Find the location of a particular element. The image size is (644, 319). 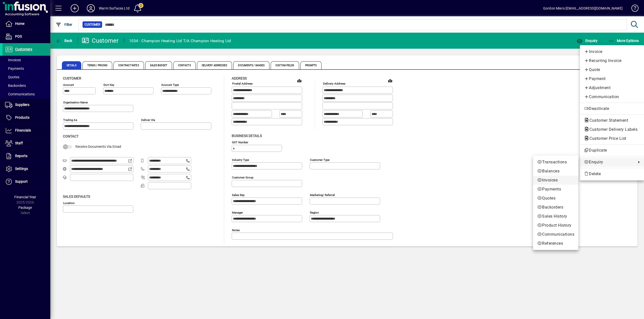

button: Deactivate customer is located at coordinates (611, 109).